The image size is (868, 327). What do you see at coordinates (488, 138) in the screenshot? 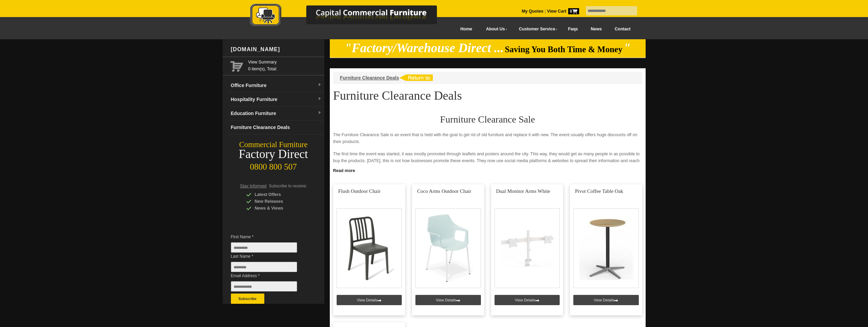
I see `p: The Furniture Clearance Sale is an event that is held with the goal to get rid of old furniture a...` at bounding box center [488, 138].